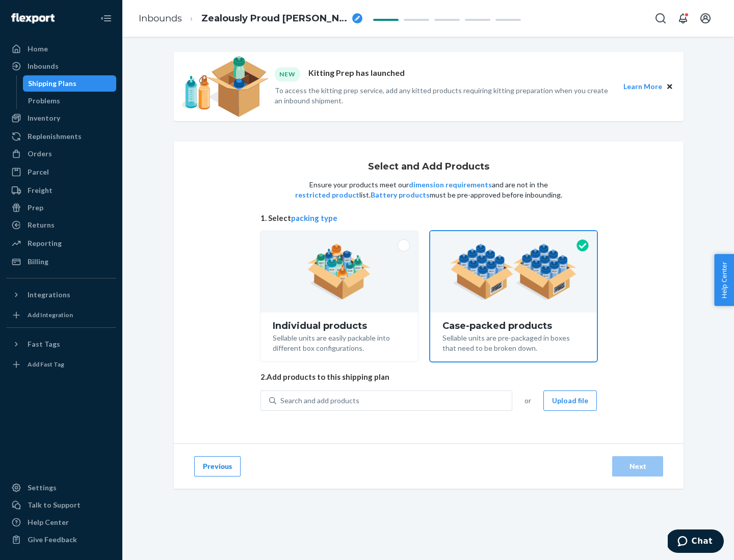  What do you see at coordinates (38, 49) in the screenshot?
I see `div: Home` at bounding box center [38, 49].